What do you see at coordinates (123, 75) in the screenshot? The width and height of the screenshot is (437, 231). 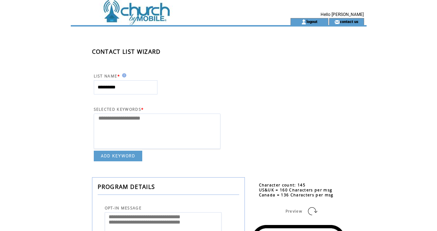 I see `img: help.gif` at bounding box center [123, 75].